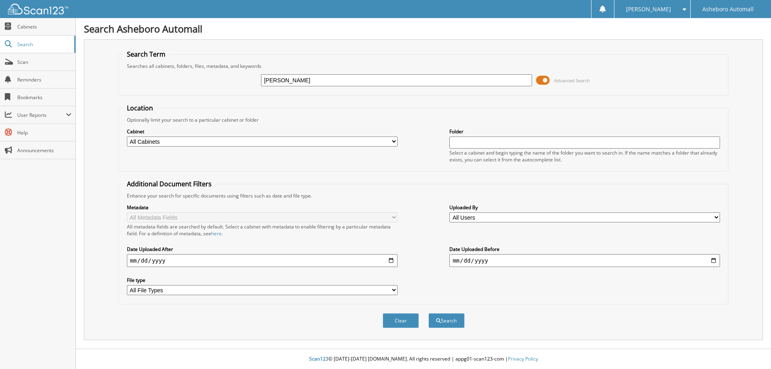 The width and height of the screenshot is (771, 369). What do you see at coordinates (44, 26) in the screenshot?
I see `span: Cabinets` at bounding box center [44, 26].